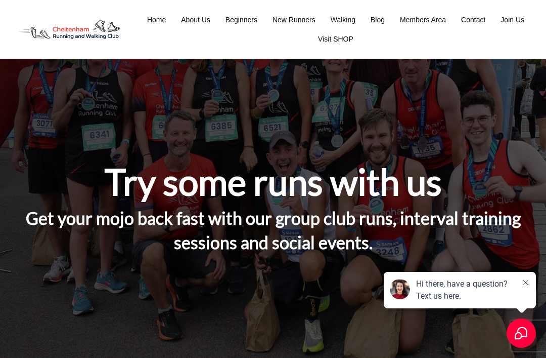  Describe the element at coordinates (512, 20) in the screenshot. I see `span: Join Us` at that location.